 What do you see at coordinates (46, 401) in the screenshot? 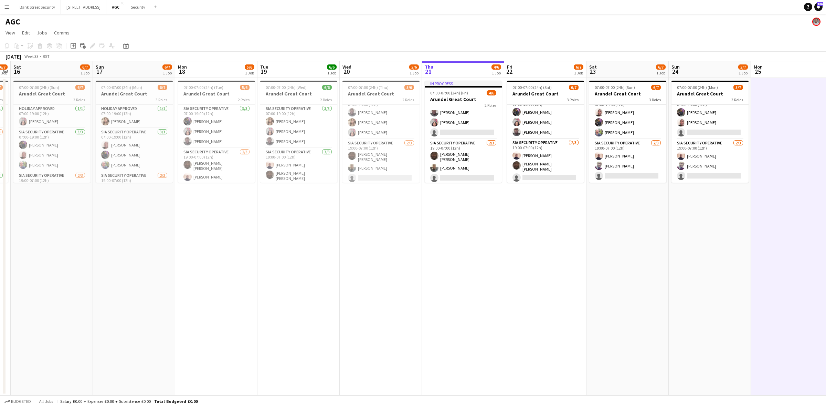
I see `span: All jobs` at bounding box center [46, 401].